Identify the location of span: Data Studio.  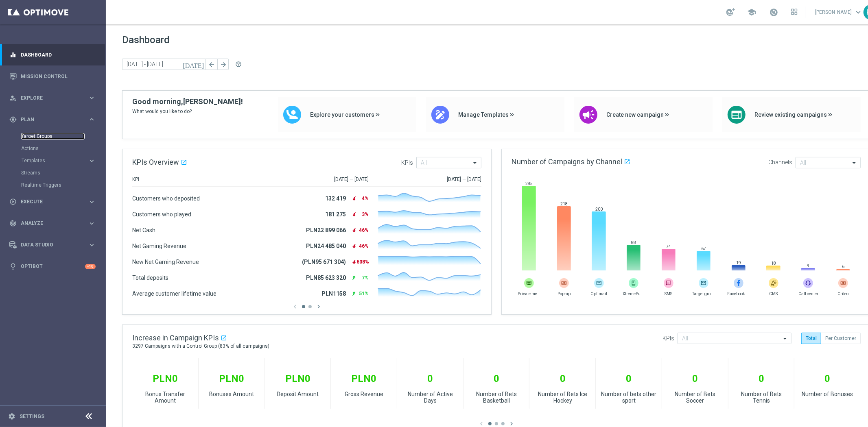
(54, 245).